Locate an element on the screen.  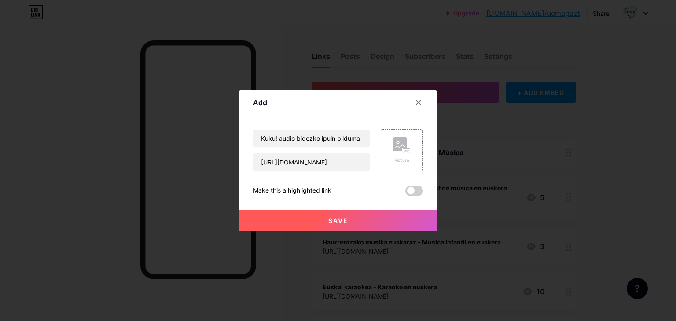
div: Picture is located at coordinates (402, 160).